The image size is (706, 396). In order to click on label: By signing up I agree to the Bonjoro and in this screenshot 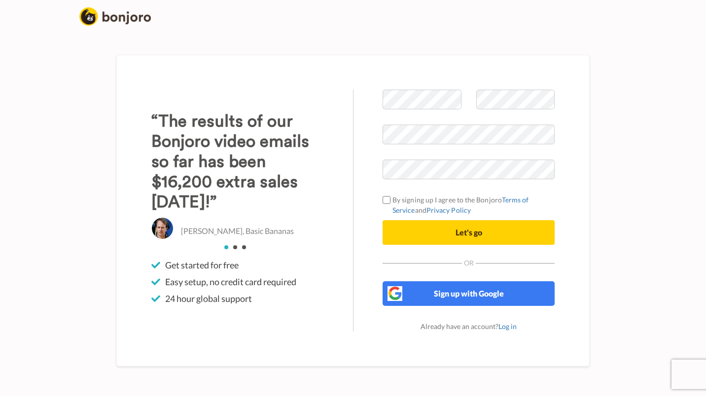, I will do `click(468, 205)`.